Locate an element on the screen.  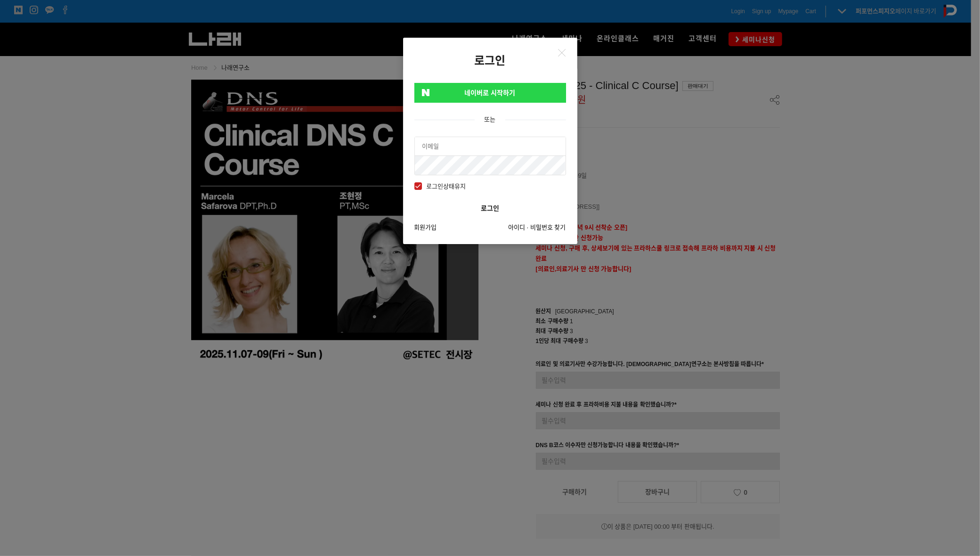
a: 네이버로 시작하기 is located at coordinates (490, 93).